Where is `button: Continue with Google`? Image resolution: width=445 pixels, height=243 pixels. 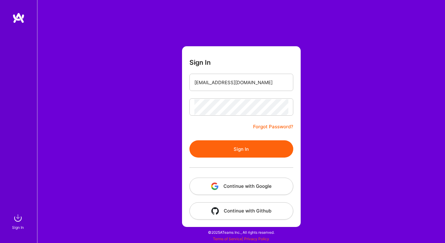
button: Continue with Google is located at coordinates (241, 187).